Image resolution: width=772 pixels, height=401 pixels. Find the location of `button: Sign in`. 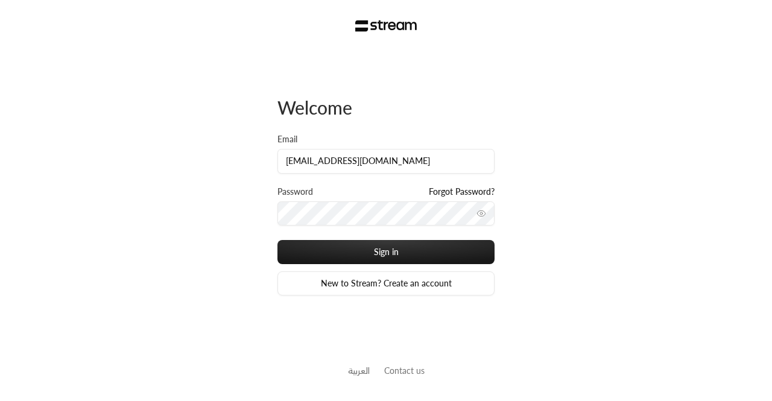

button: Sign in is located at coordinates (386, 252).